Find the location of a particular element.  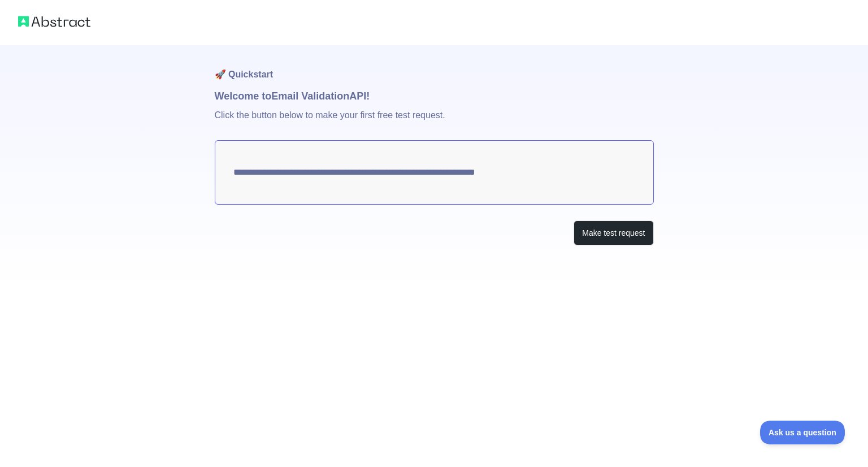

button: Make test request is located at coordinates (614, 233).